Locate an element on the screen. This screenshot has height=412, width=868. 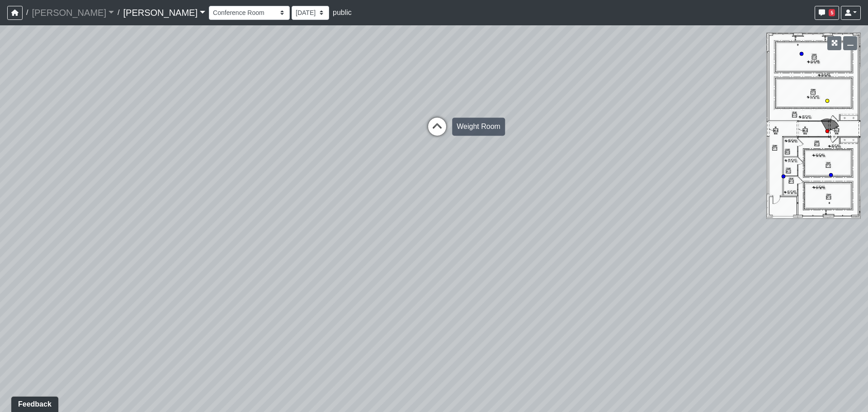
span: public is located at coordinates (342, 12).